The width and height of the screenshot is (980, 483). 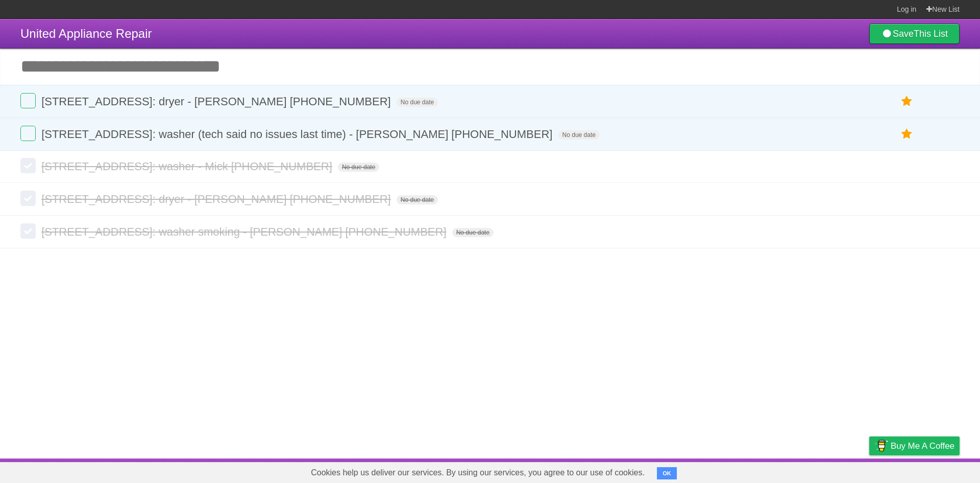 I want to click on a: Privacy, so click(x=869, y=470).